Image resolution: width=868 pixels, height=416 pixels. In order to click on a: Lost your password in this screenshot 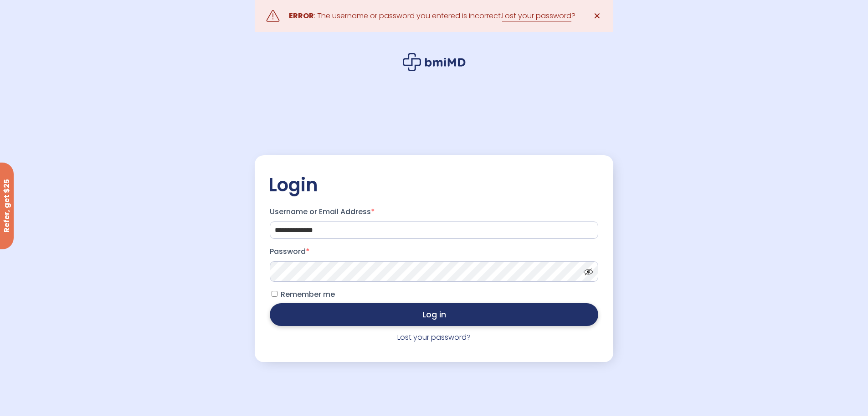, I will do `click(537, 16)`.